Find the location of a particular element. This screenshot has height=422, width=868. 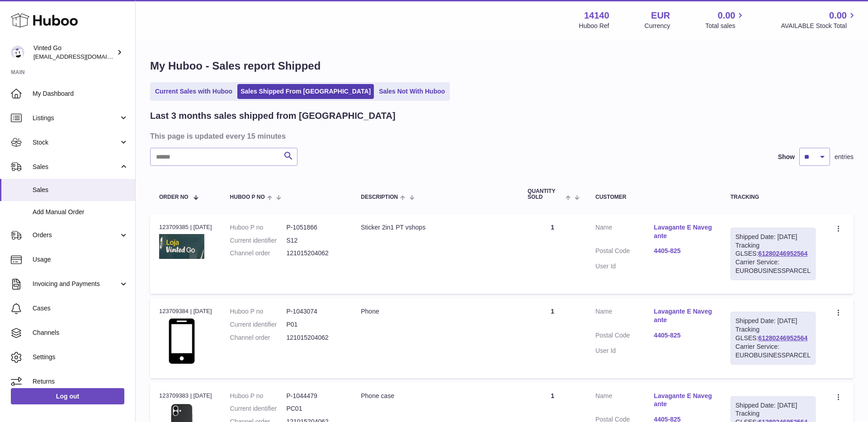

dd: P01 is located at coordinates (314, 324).